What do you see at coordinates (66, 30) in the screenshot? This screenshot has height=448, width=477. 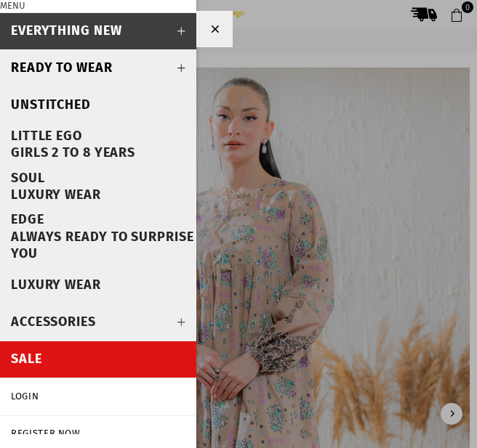 I see `div: EVERYTHING NEW` at bounding box center [66, 30].